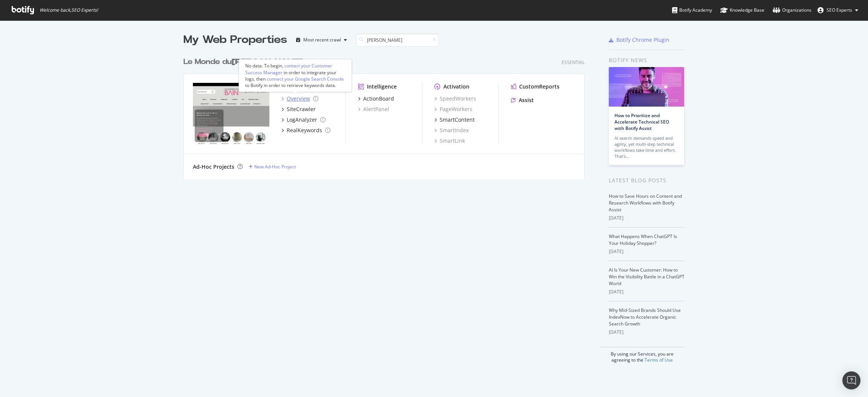  I want to click on div: No data. To begin, in order to integrate your logs, then to Botify in order to retrieve keywords ..., so click(295, 75).